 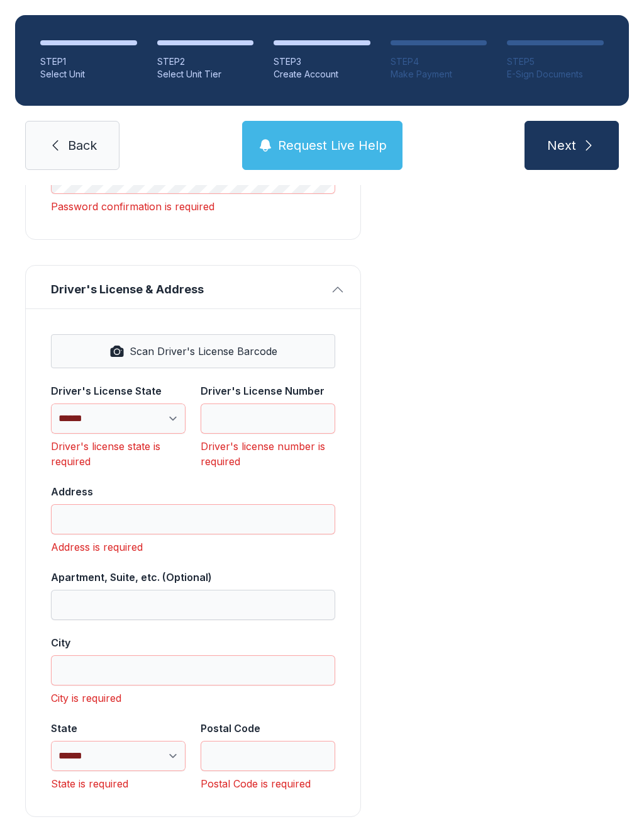 I want to click on div: State, so click(x=118, y=728).